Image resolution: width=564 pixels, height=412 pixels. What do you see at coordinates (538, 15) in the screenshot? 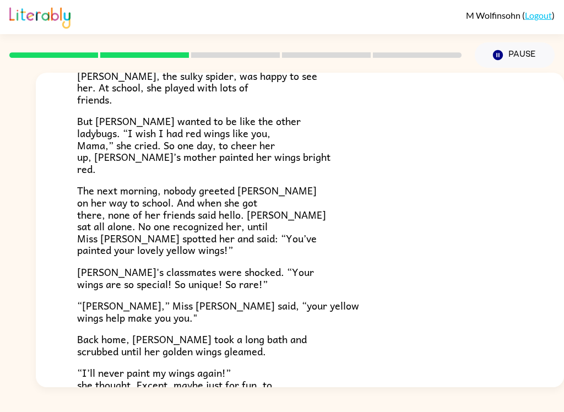
I see `a: Logout` at bounding box center [538, 15].